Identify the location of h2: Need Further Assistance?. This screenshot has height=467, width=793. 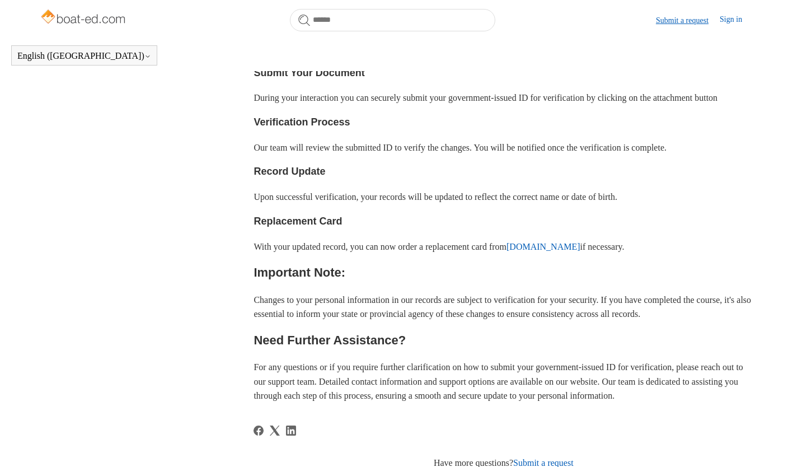
(503, 340).